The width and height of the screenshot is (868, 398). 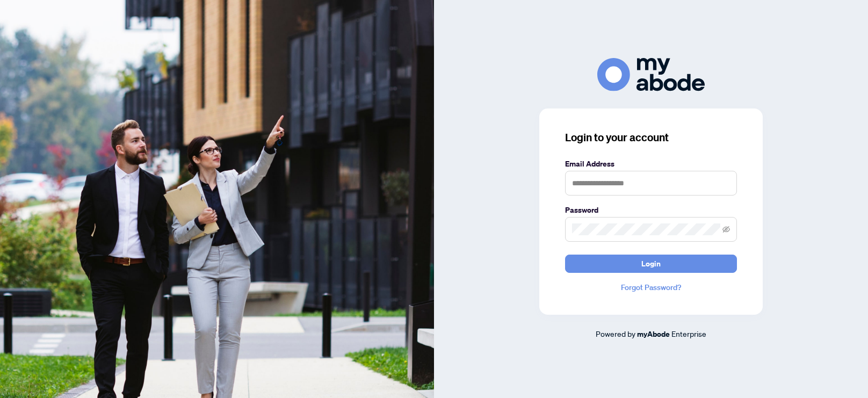 I want to click on label: Email Address, so click(x=651, y=164).